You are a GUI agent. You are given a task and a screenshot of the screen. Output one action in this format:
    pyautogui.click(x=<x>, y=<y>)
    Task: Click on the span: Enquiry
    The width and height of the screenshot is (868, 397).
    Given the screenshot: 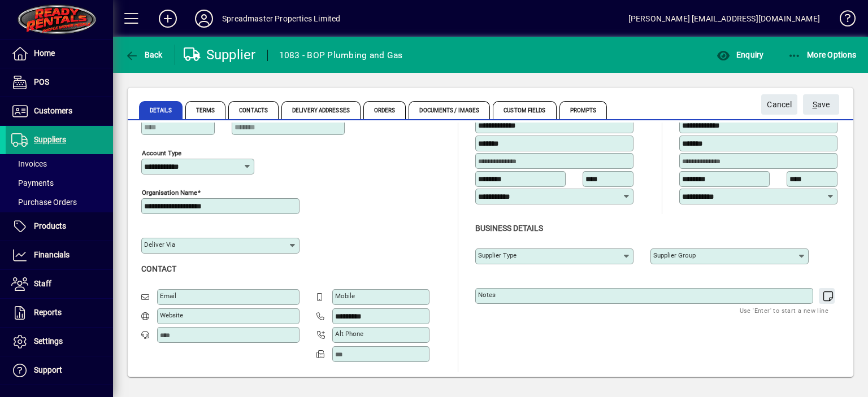 What is the action you would take?
    pyautogui.click(x=740, y=55)
    